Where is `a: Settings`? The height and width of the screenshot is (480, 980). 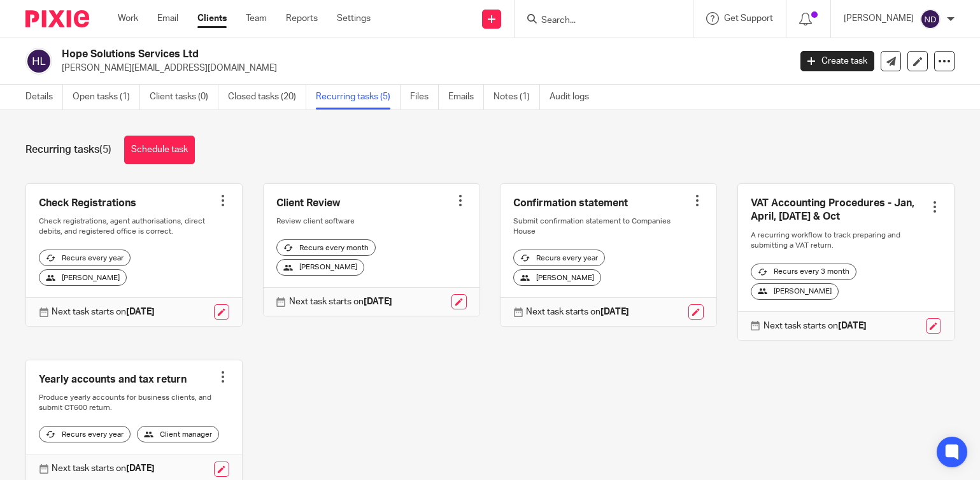
a: Settings is located at coordinates (354, 18).